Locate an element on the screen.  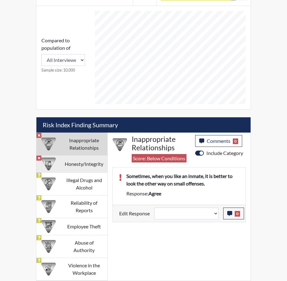
td: Violence in the Workplace is located at coordinates (84, 269).